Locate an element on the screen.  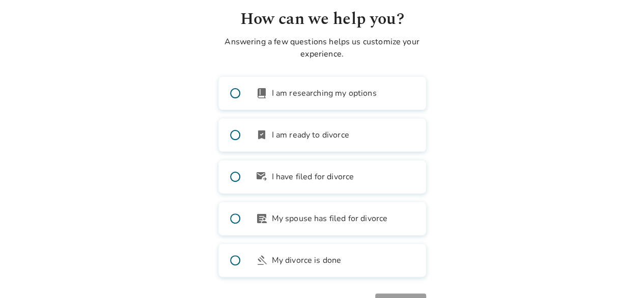
span: outgoing_mail is located at coordinates (262, 177).